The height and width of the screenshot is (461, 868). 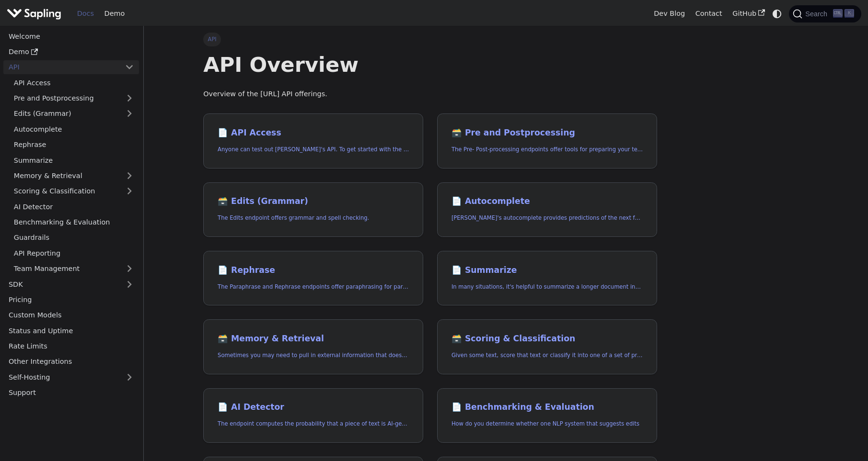 I want to click on a: Dev Blog, so click(x=669, y=13).